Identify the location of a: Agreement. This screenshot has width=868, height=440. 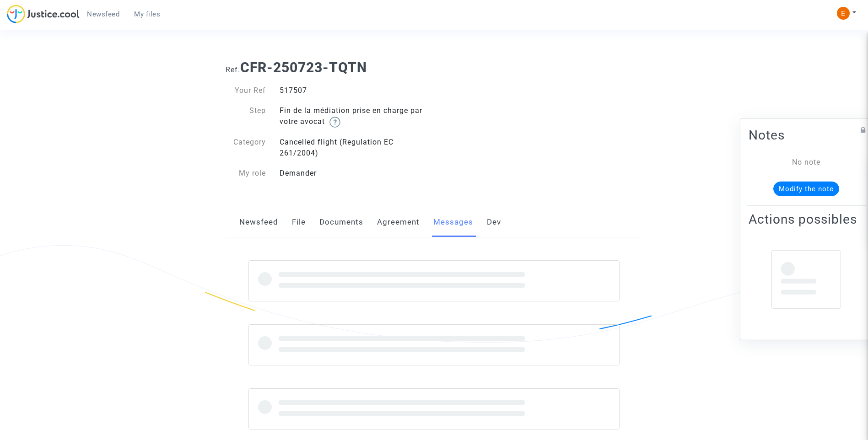
(398, 223).